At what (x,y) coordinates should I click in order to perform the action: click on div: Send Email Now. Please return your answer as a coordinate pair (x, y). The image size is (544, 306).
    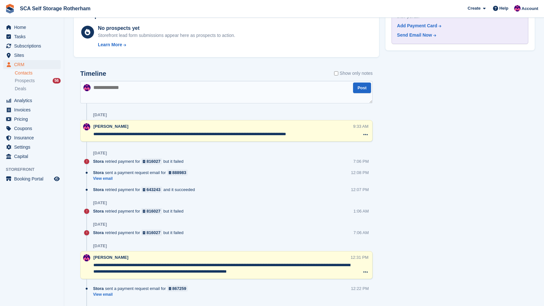
    Looking at the image, I should click on (414, 35).